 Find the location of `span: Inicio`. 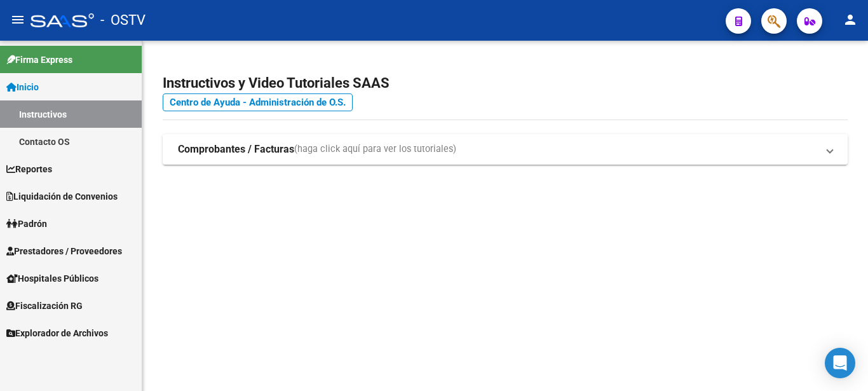

span: Inicio is located at coordinates (22, 87).